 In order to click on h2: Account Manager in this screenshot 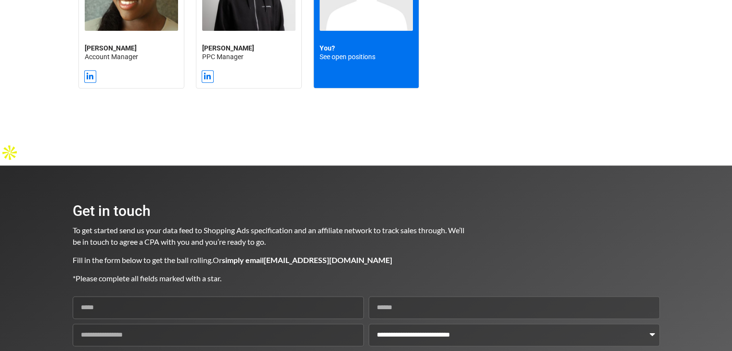, I will do `click(131, 52)`.